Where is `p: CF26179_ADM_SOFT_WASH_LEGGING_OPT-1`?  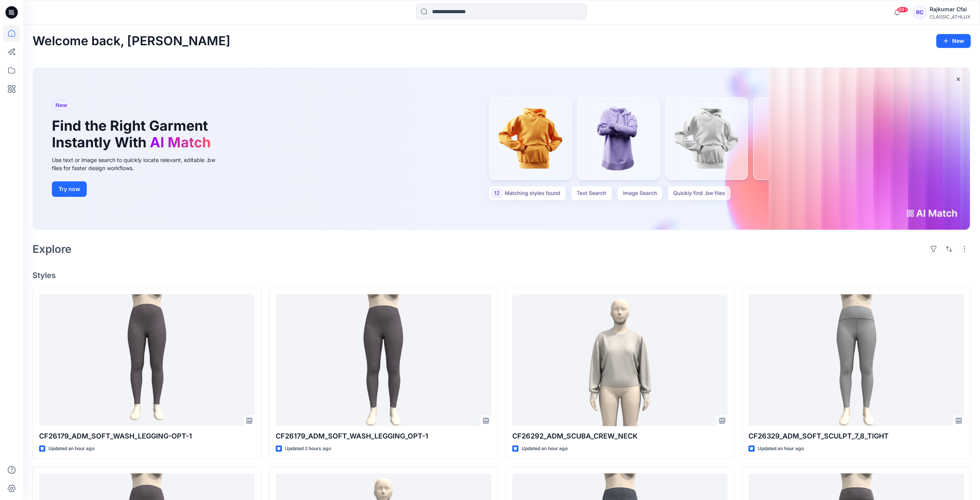 p: CF26179_ADM_SOFT_WASH_LEGGING_OPT-1 is located at coordinates (383, 437).